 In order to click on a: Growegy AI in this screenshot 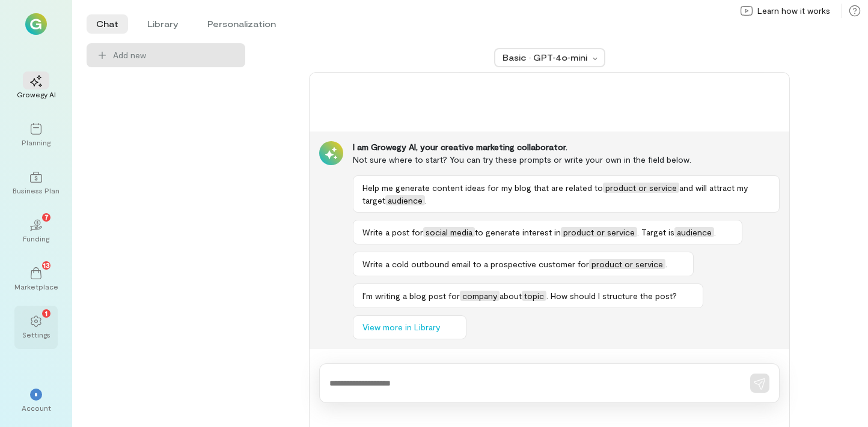, I will do `click(36, 87)`.